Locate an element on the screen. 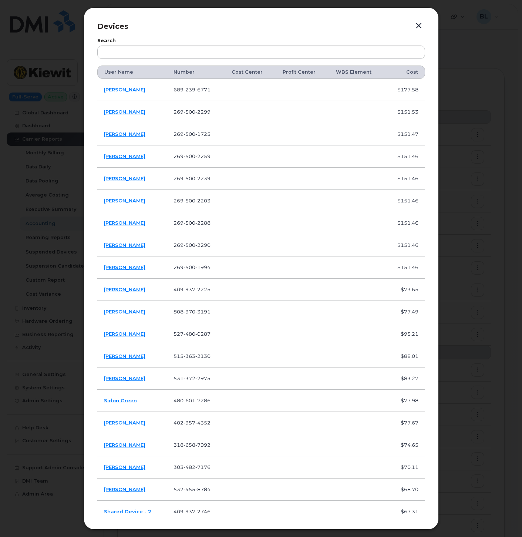 The image size is (522, 537). span: 318 is located at coordinates (192, 445).